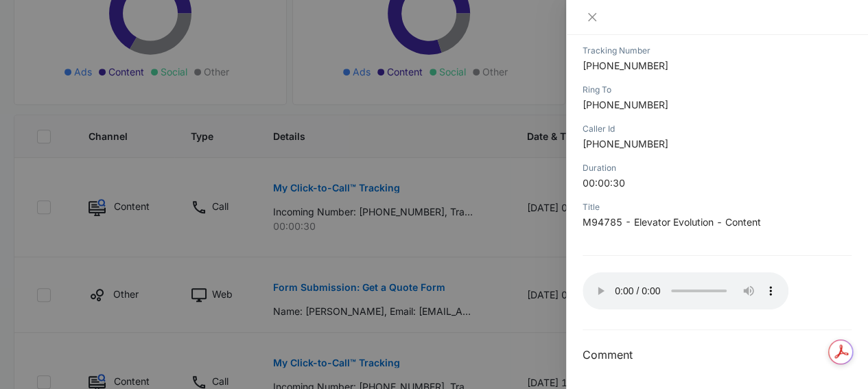 This screenshot has height=389, width=868. Describe the element at coordinates (685, 290) in the screenshot. I see `audio: Your browser does not support the audio tag.` at that location.